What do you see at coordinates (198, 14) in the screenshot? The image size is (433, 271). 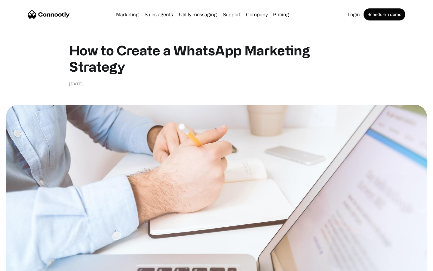 I see `a: Utility messaging` at bounding box center [198, 14].